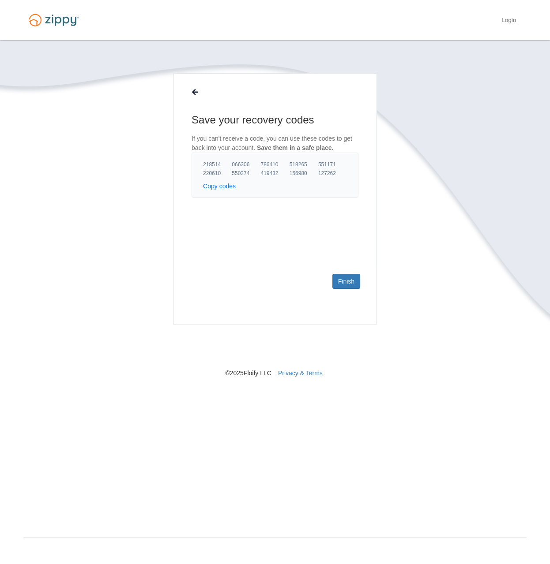 The image size is (550, 564). What do you see at coordinates (304, 173) in the screenshot?
I see `span: 156980` at bounding box center [304, 173].